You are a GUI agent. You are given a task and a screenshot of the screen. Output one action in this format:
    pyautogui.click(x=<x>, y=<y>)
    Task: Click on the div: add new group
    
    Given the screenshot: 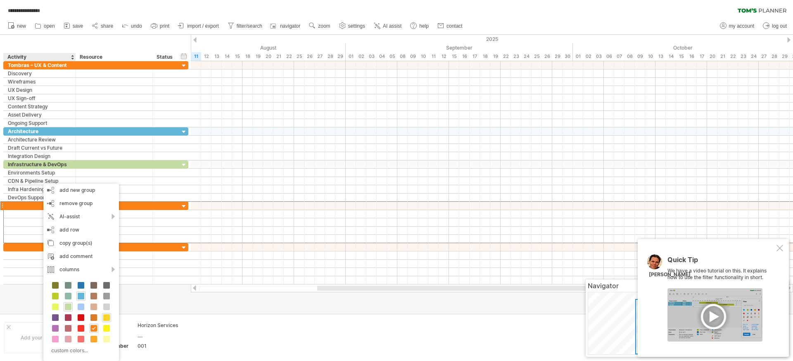 What is the action you would take?
    pyautogui.click(x=81, y=190)
    